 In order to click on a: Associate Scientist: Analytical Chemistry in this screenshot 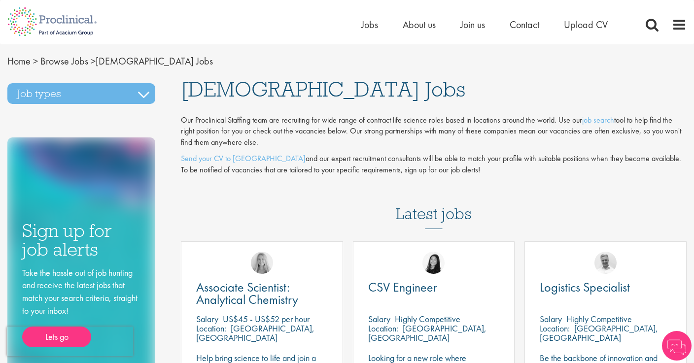, I will do `click(262, 294)`.